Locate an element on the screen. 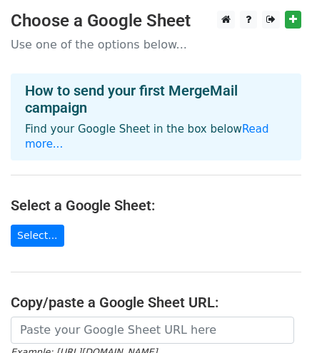  a: Read more... is located at coordinates (147, 136).